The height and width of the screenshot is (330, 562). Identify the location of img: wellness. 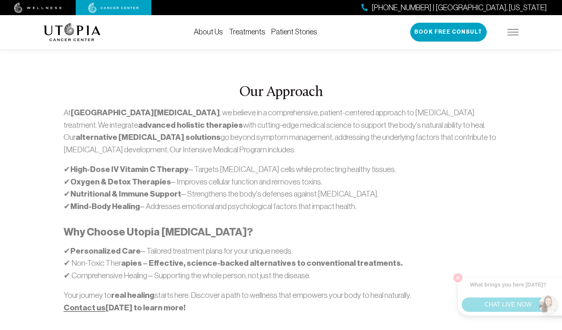
(38, 8).